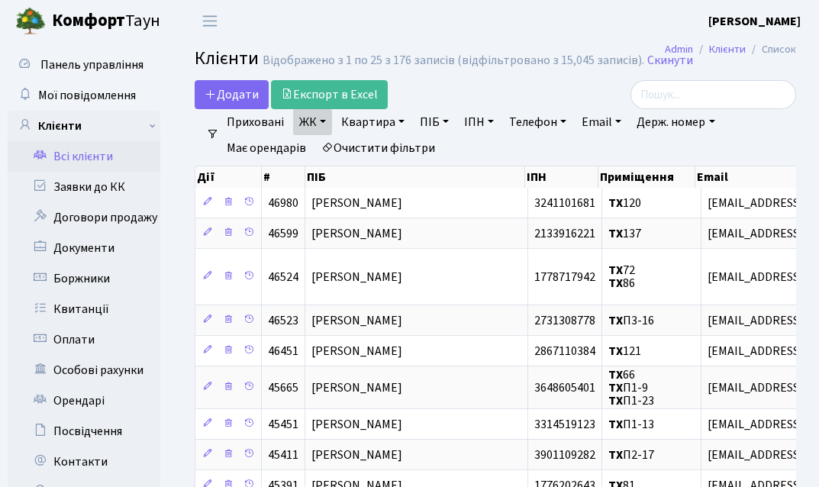 This screenshot has height=487, width=819. I want to click on span: 3314519123, so click(565, 425).